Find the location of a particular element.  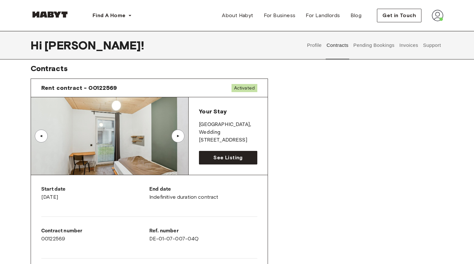

span: Rent contract - 00122569 is located at coordinates (79, 88).